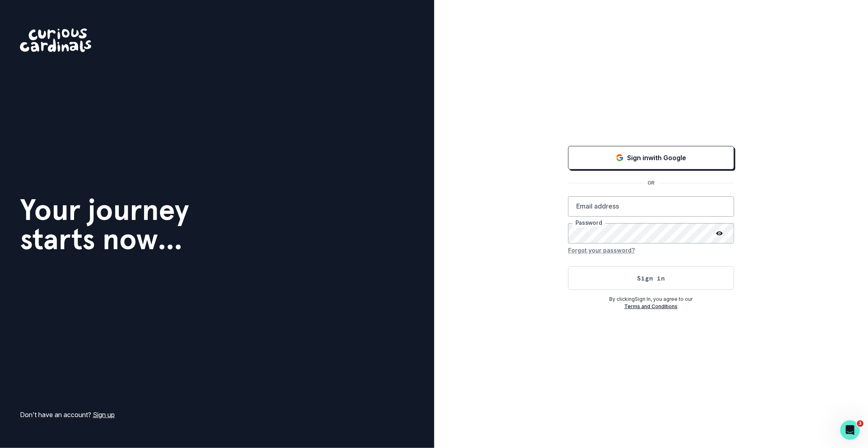  What do you see at coordinates (657, 158) in the screenshot?
I see `p: Sign in with Google` at bounding box center [657, 158].